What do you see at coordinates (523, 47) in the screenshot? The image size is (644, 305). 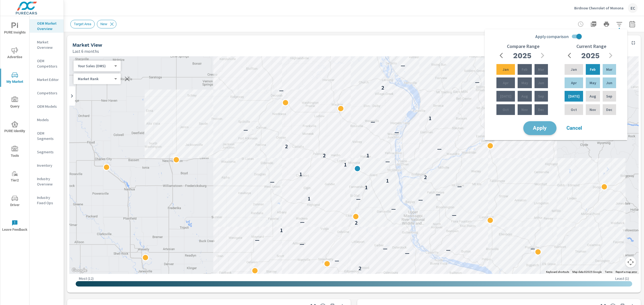 I see `h6: Compare Range` at bounding box center [523, 47].